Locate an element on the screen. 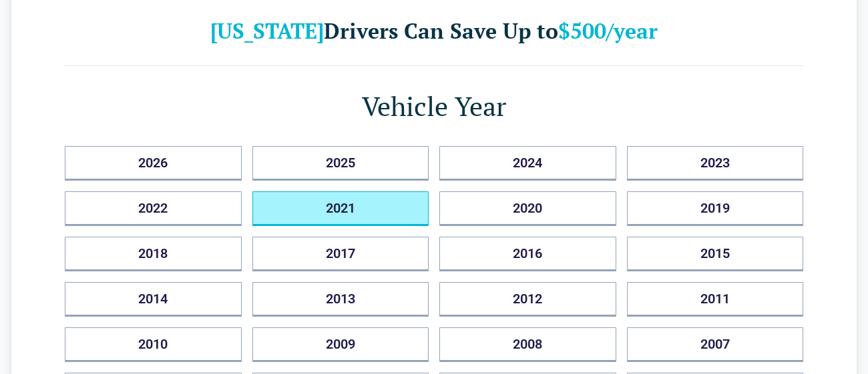 The height and width of the screenshot is (374, 868). button: 2023 is located at coordinates (715, 164).